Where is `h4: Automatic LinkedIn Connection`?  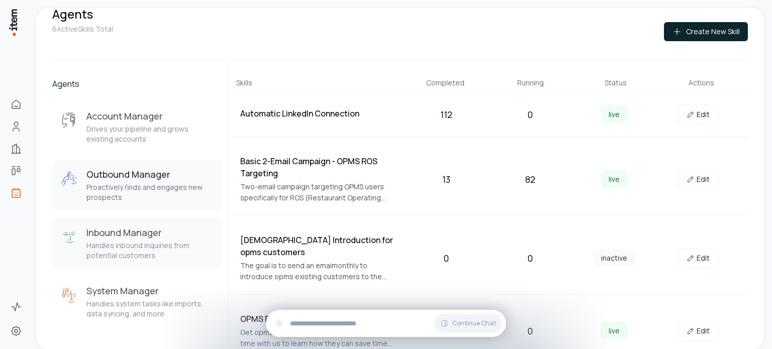
h4: Automatic LinkedIn Connection is located at coordinates (320, 114).